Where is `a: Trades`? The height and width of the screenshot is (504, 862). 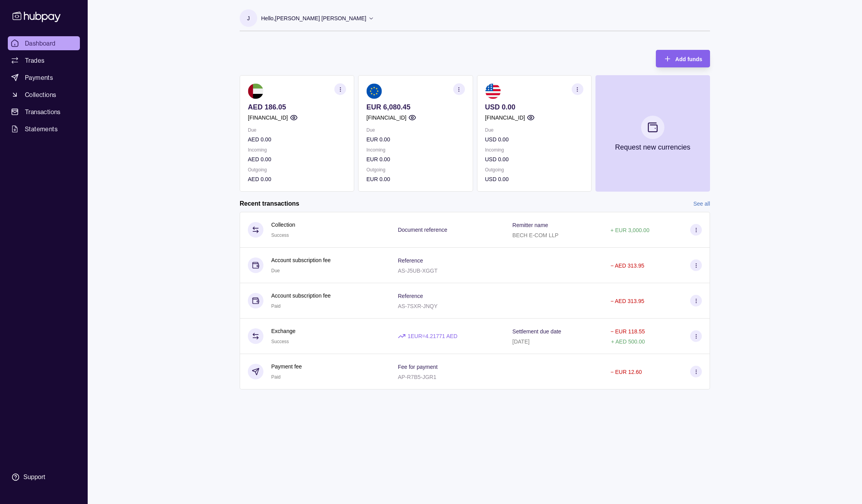
a: Trades is located at coordinates (44, 60).